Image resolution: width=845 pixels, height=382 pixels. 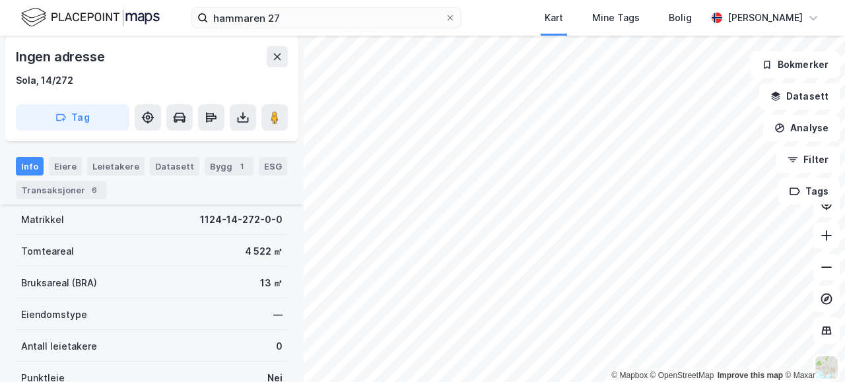 What do you see at coordinates (801, 128) in the screenshot?
I see `button: Analyse` at bounding box center [801, 128].